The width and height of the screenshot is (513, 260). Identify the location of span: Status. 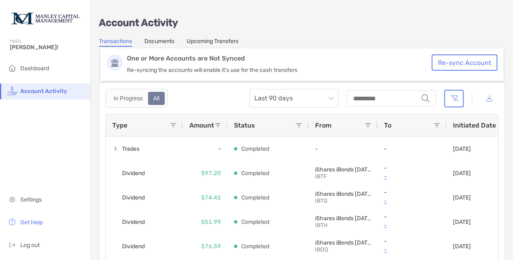
(245, 125).